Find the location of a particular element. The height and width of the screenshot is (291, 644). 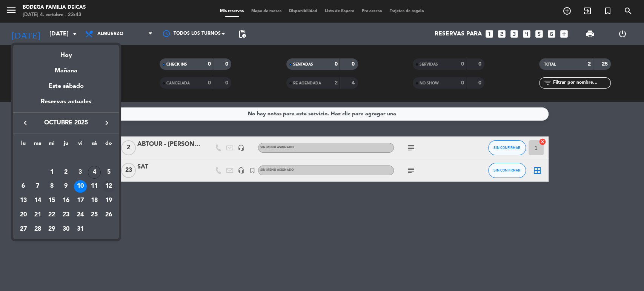

div: 15 is located at coordinates (52, 201).